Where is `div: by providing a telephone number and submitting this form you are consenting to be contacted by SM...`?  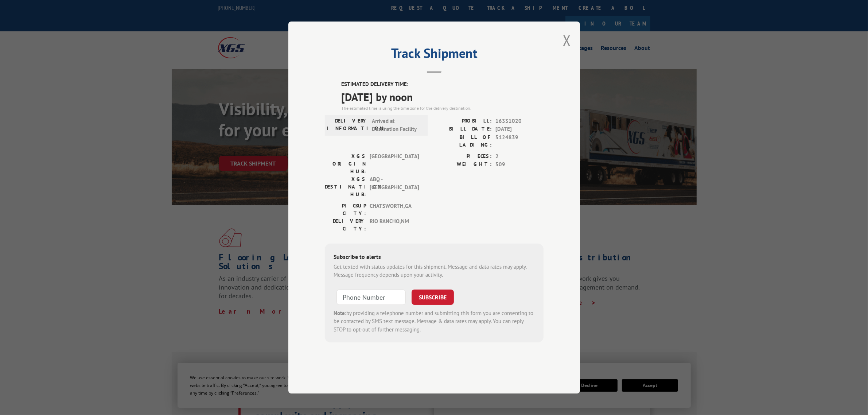
div: by providing a telephone number and submitting this form you are consenting to be contacted by SM... is located at coordinates (434, 321).